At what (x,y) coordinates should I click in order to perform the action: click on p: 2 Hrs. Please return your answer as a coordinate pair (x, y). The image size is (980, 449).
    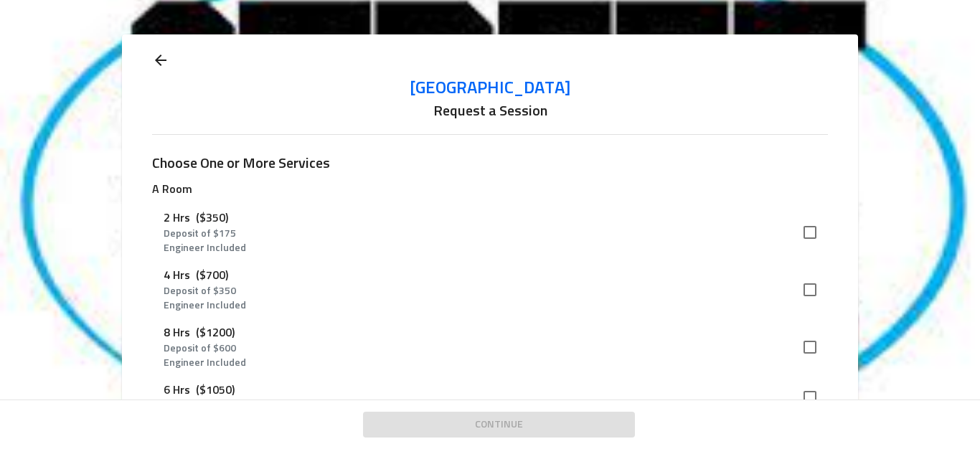
    Looking at the image, I should click on (177, 218).